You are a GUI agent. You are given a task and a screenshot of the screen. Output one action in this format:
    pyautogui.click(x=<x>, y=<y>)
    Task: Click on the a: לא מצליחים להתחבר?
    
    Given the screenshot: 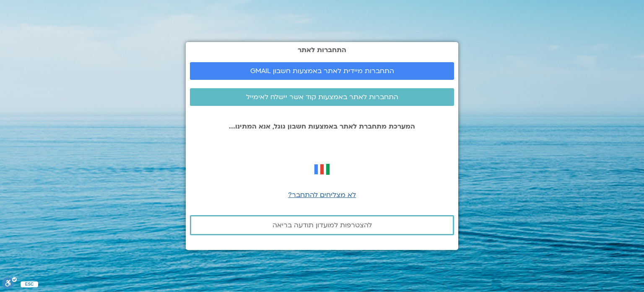 What is the action you would take?
    pyautogui.click(x=322, y=195)
    